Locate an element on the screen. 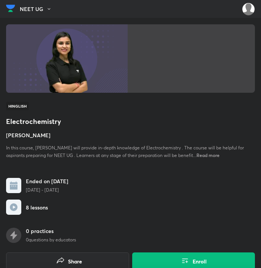 The image size is (261, 268). span: Read more is located at coordinates (208, 155).